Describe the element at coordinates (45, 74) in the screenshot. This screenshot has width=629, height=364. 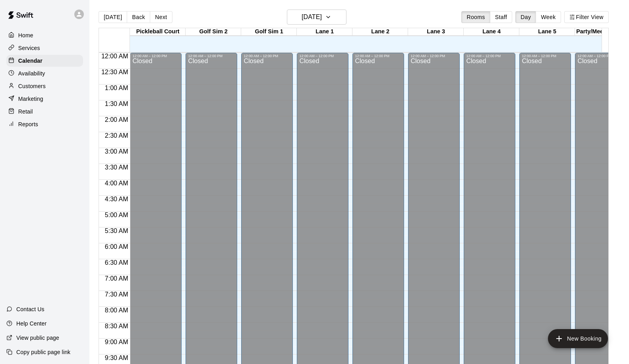
I see `div: Availability` at that location.